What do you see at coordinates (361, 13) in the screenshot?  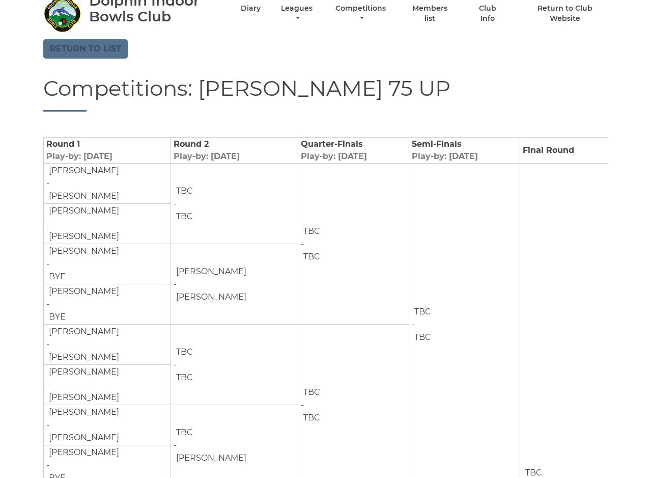 I see `a: Competitions` at bounding box center [361, 13].